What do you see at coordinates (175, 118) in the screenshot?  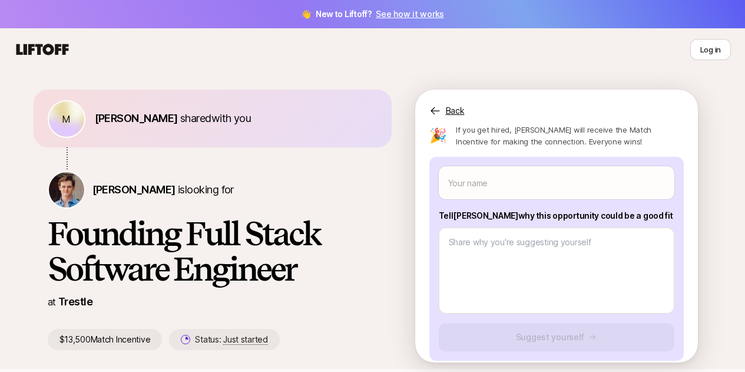 I see `p: shared` at bounding box center [175, 118].